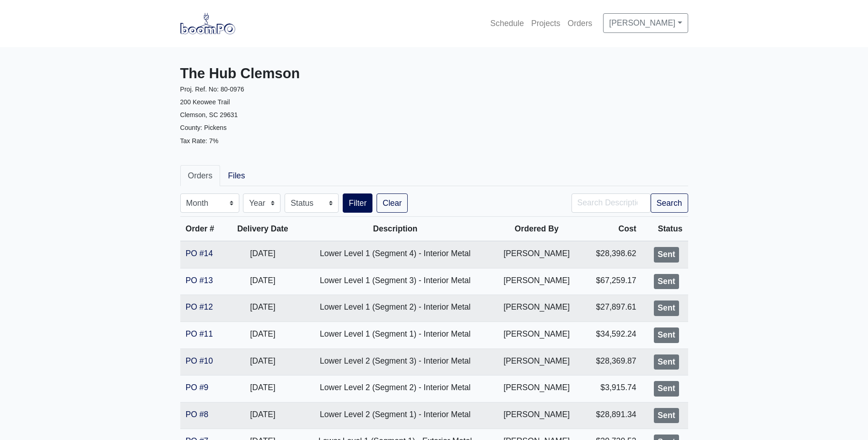 The width and height of the screenshot is (868, 440). What do you see at coordinates (612, 389) in the screenshot?
I see `td: $3,915.74` at bounding box center [612, 389].